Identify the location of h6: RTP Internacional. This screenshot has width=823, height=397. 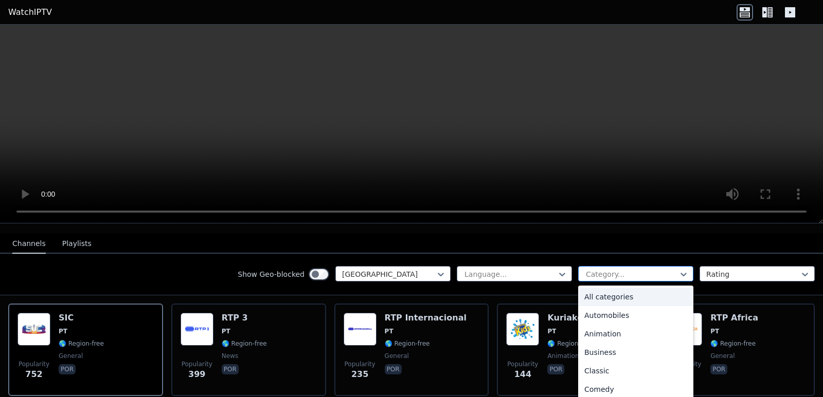
(425, 318).